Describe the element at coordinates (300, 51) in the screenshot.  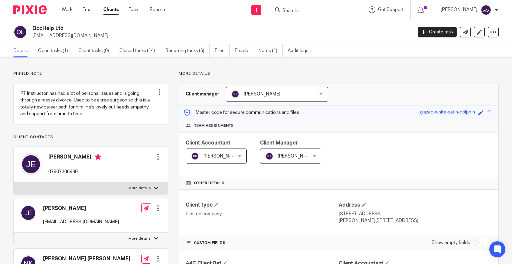
I see `a: Audit logs` at that location.